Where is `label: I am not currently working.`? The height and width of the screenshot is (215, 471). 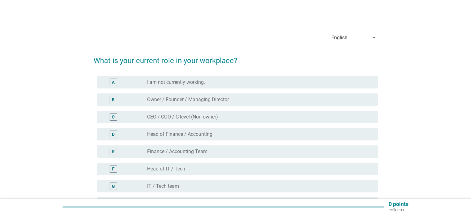 label: I am not currently working. is located at coordinates (176, 82).